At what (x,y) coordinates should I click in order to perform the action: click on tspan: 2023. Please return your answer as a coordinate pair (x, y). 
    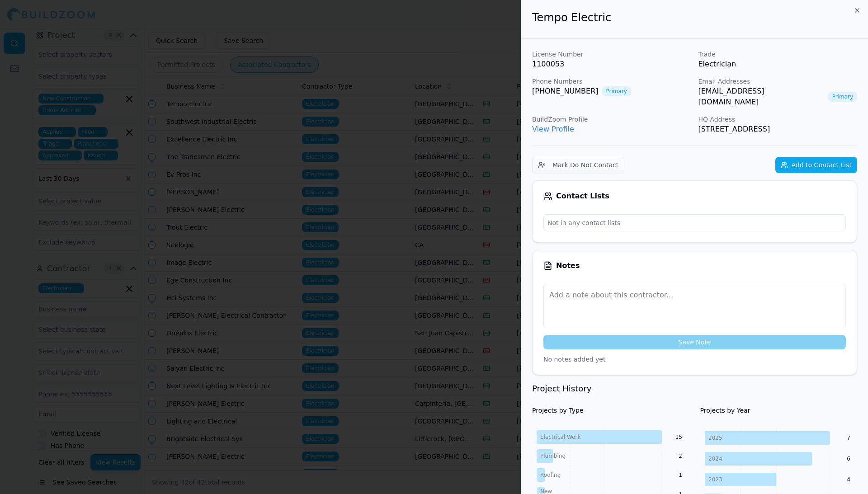
    Looking at the image, I should click on (715, 479).